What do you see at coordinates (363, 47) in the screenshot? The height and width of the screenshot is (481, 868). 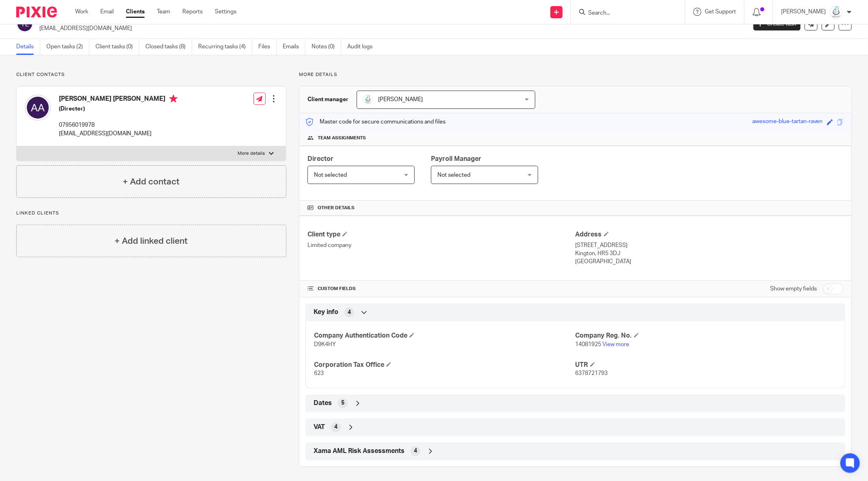 I see `a: Audit logs` at bounding box center [363, 47].